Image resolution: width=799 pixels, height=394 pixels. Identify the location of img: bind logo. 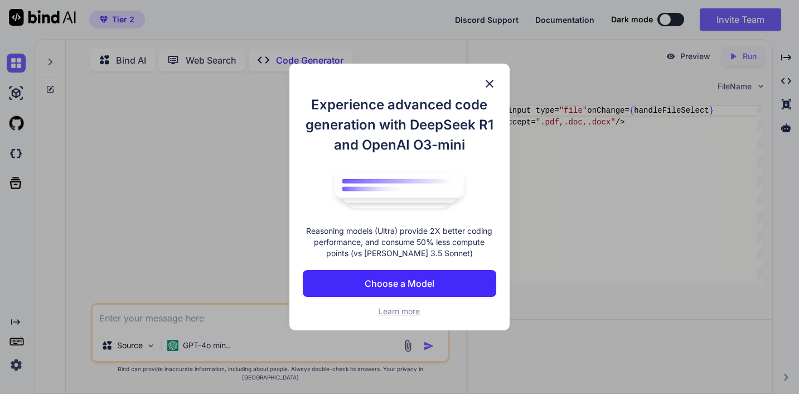
(399, 190).